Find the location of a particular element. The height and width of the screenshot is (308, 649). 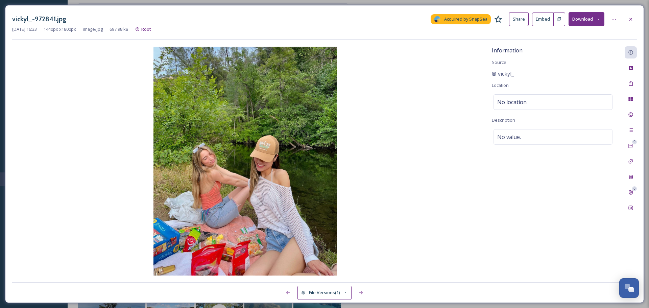

span: 697.98 kB is located at coordinates (119, 29).